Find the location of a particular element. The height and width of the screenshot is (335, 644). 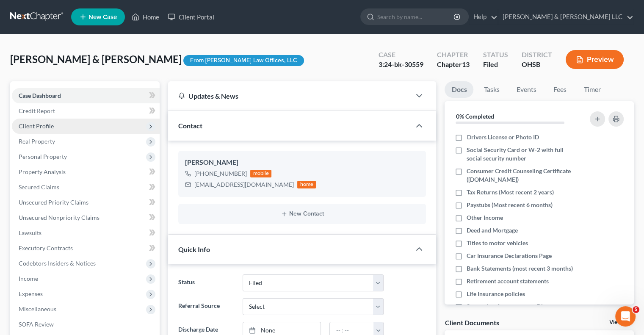

button: Messages is located at coordinates (84, 274).